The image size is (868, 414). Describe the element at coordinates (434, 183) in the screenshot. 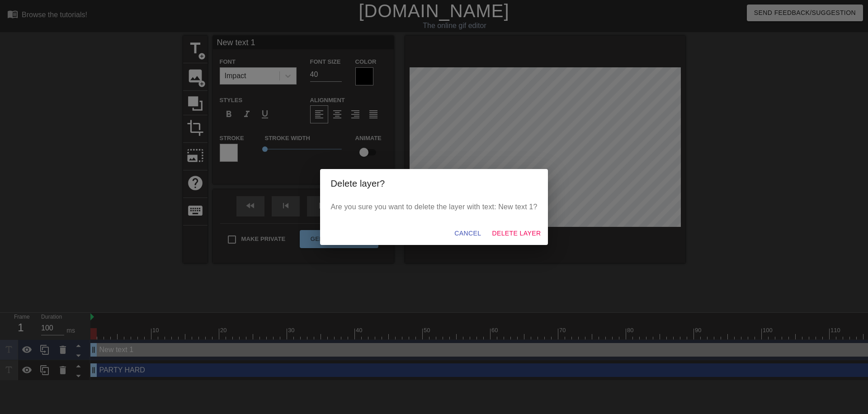

I see `h2: Delete layer?` at that location.